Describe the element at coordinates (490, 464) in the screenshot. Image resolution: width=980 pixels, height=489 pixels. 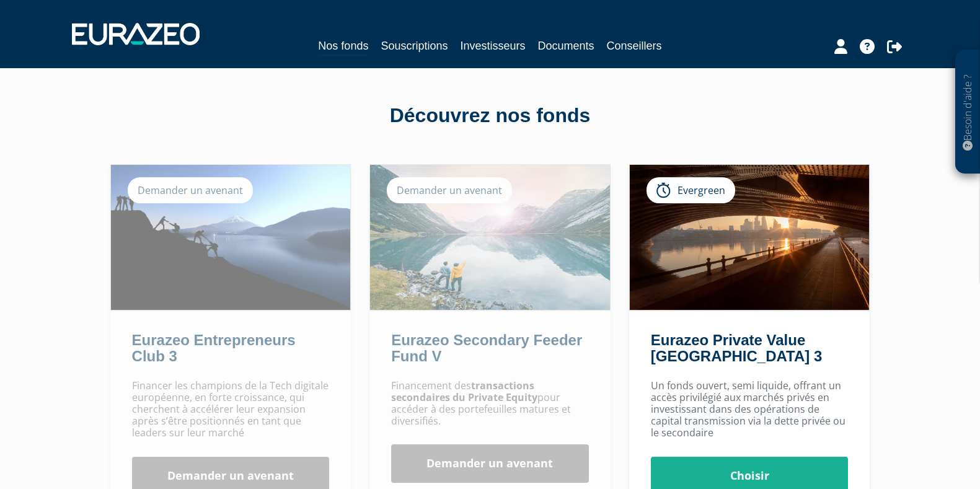
I see `a: Demander un avenant` at that location.